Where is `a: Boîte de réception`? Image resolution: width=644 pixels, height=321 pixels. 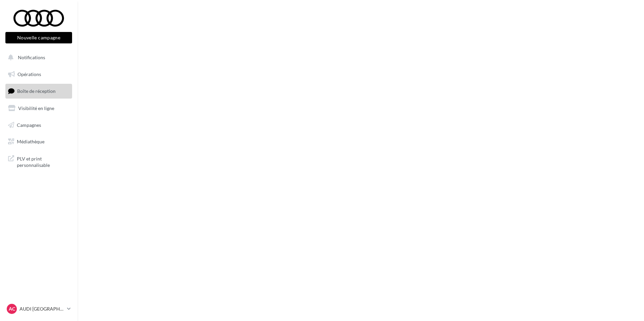 a: Boîte de réception is located at coordinates (39, 91).